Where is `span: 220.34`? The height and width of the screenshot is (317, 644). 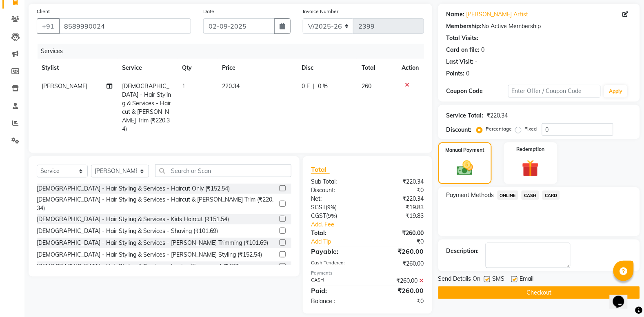 span: 220.34 is located at coordinates (231, 86).